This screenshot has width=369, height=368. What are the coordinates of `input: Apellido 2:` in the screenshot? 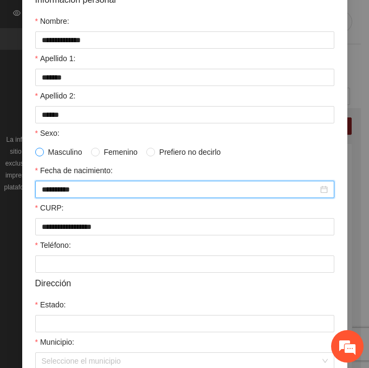 It's located at (185, 115).